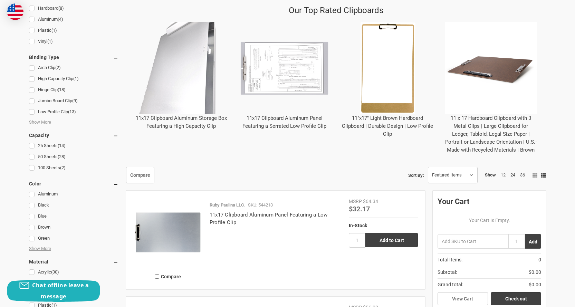  Describe the element at coordinates (490, 175) in the screenshot. I see `span: Show` at that location.